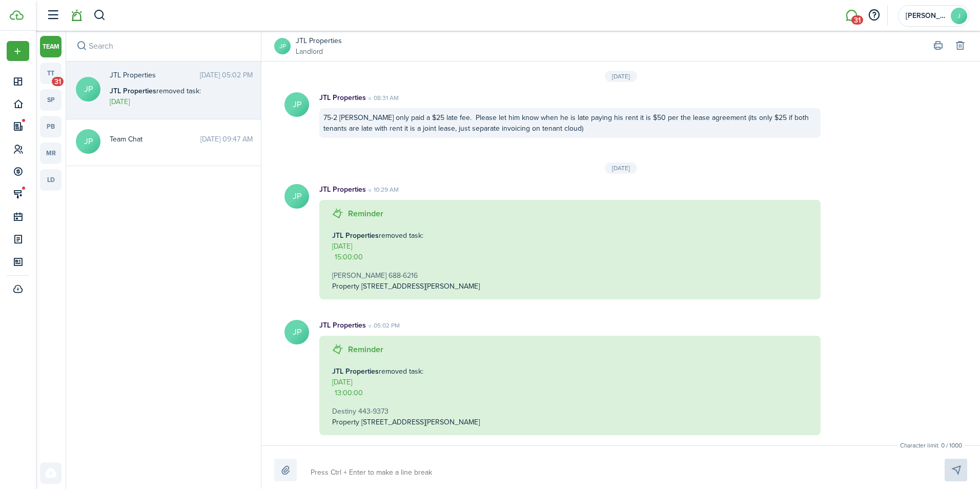  I want to click on div: Destiny 443-9373, so click(570, 411).